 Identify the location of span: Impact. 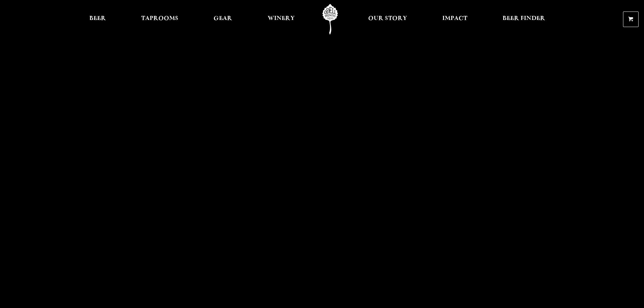
(455, 19).